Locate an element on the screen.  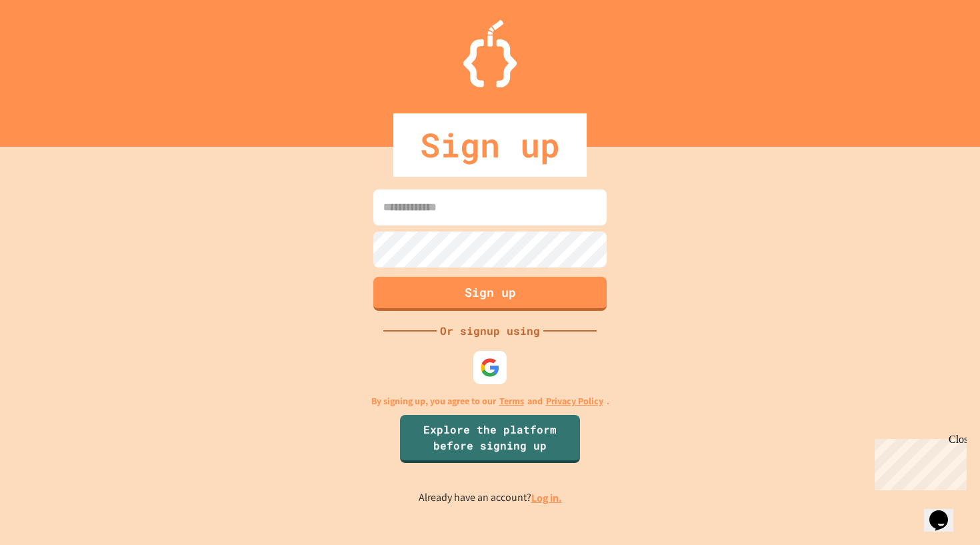
p: By signing up, you agree to our and . is located at coordinates (490, 400).